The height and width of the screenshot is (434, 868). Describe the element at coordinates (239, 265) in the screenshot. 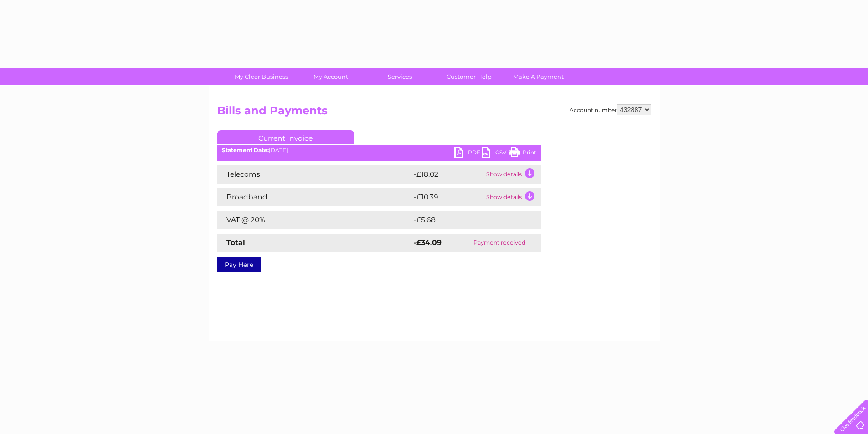

I see `a: Pay Here` at that location.